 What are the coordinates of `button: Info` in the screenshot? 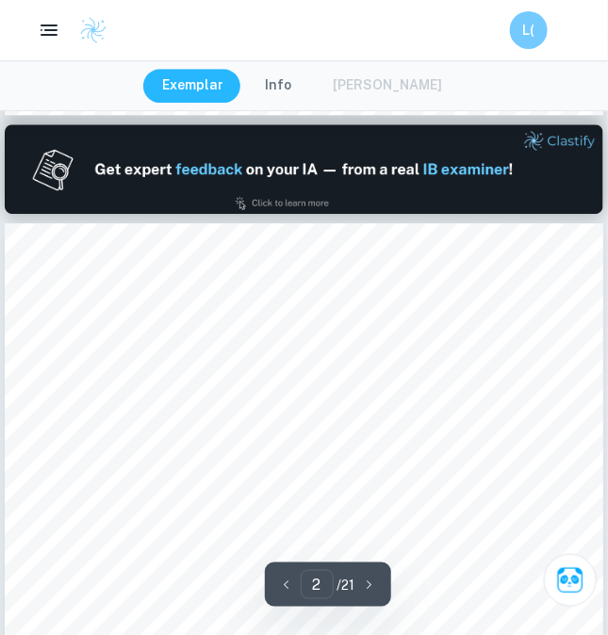 It's located at (278, 86).